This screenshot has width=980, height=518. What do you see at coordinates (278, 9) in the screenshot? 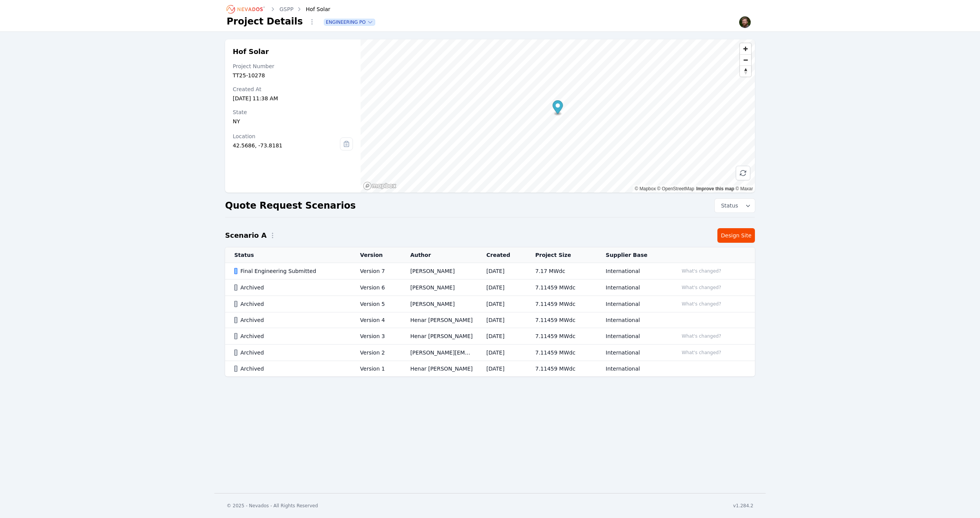
I see `nav: Breadcrumb` at bounding box center [278, 9].